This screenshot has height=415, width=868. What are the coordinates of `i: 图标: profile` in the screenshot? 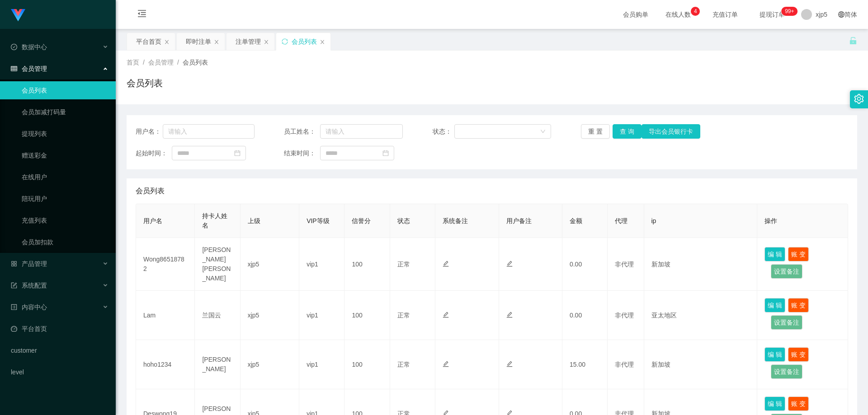 It's located at (14, 307).